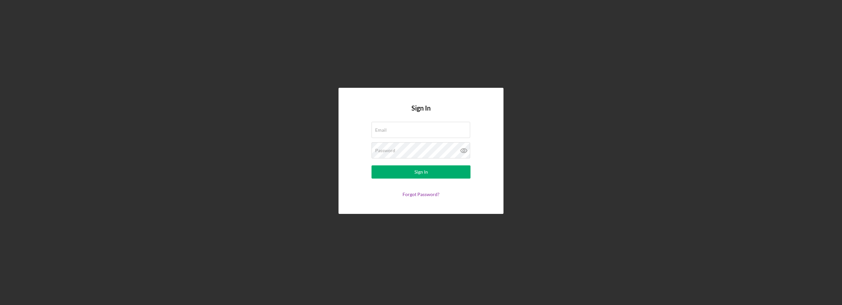 The width and height of the screenshot is (842, 305). Describe the element at coordinates (381, 130) in the screenshot. I see `label: Email` at that location.